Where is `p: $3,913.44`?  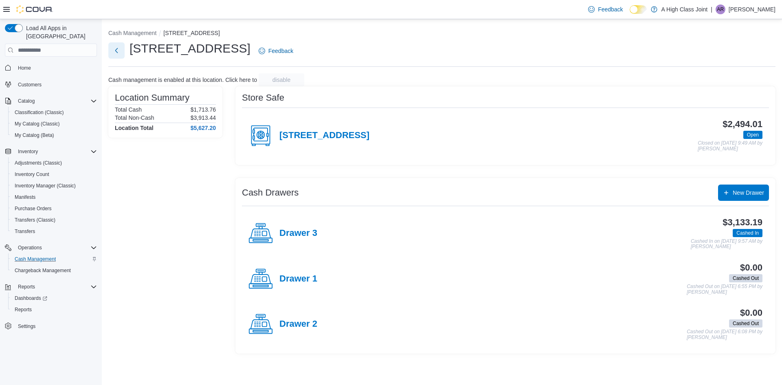 p: $3,913.44 is located at coordinates (203, 118).